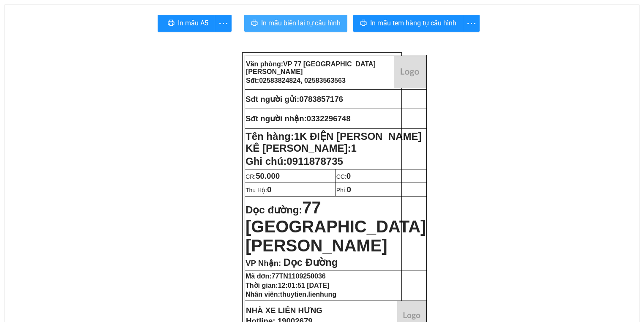  I want to click on strong: Mã đơn:, so click(286, 276).